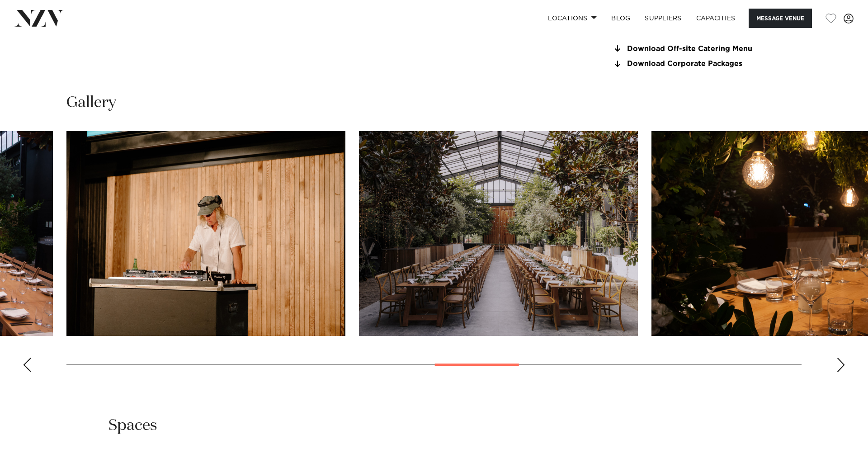 This screenshot has height=449, width=868. I want to click on a: BLOG, so click(621, 18).